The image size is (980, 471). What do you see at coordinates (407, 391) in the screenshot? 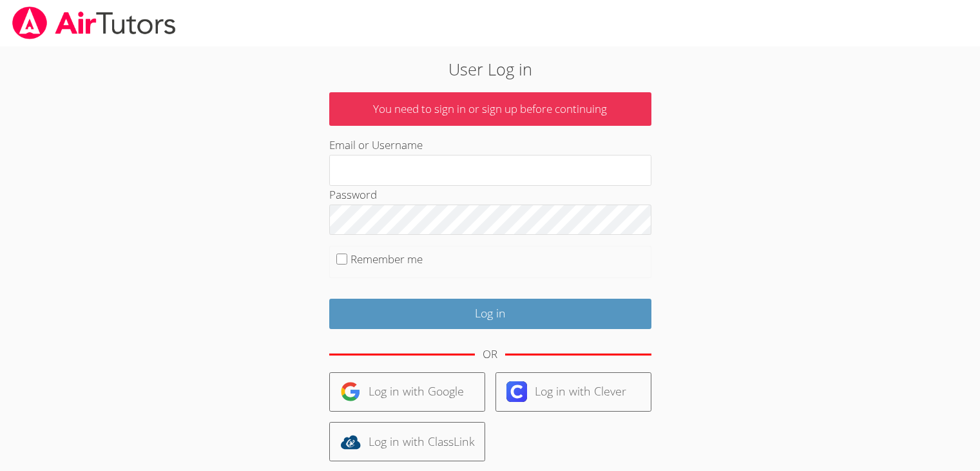
I see `a: Log in with Google` at bounding box center [407, 391].